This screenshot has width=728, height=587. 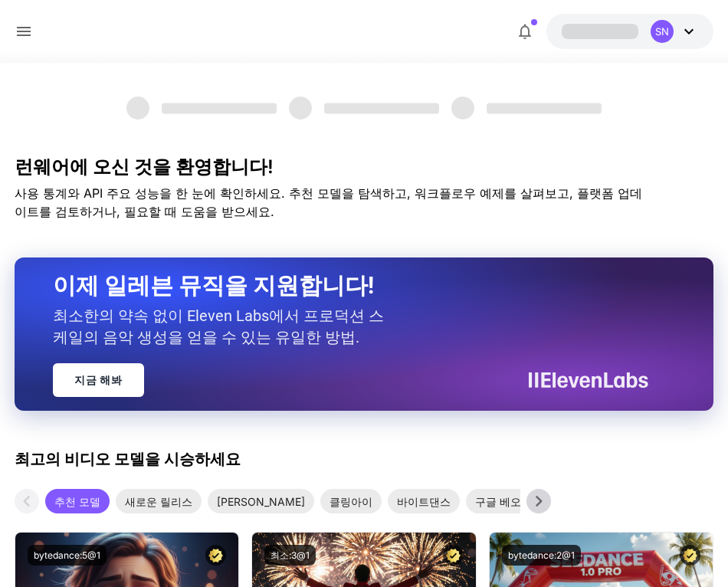 I want to click on button: SN, so click(x=630, y=32).